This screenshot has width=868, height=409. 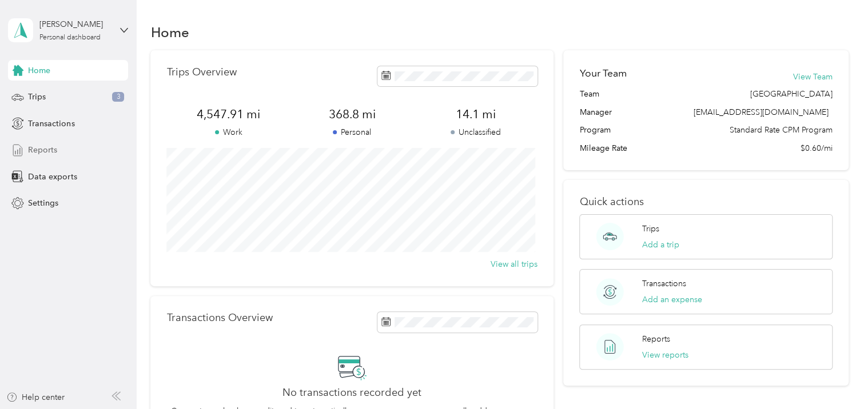 I want to click on span: Mileage Rate, so click(x=602, y=148).